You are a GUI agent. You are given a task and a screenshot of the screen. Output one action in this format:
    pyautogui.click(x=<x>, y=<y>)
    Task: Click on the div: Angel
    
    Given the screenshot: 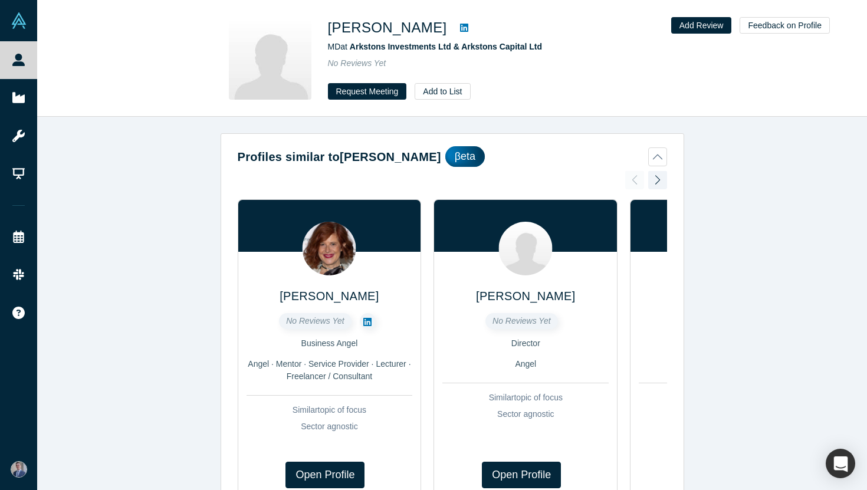 What is the action you would take?
    pyautogui.click(x=525, y=364)
    